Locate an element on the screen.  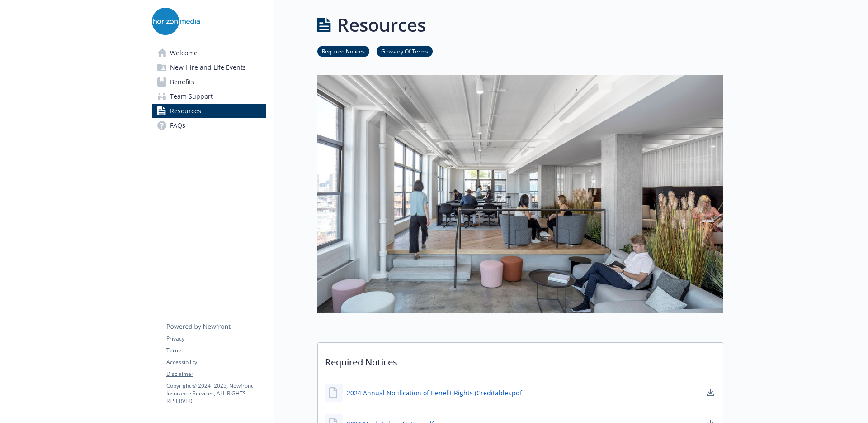
a: 2024 Annual Notification of Benefit Rights (Creditable).pdf is located at coordinates (434, 392).